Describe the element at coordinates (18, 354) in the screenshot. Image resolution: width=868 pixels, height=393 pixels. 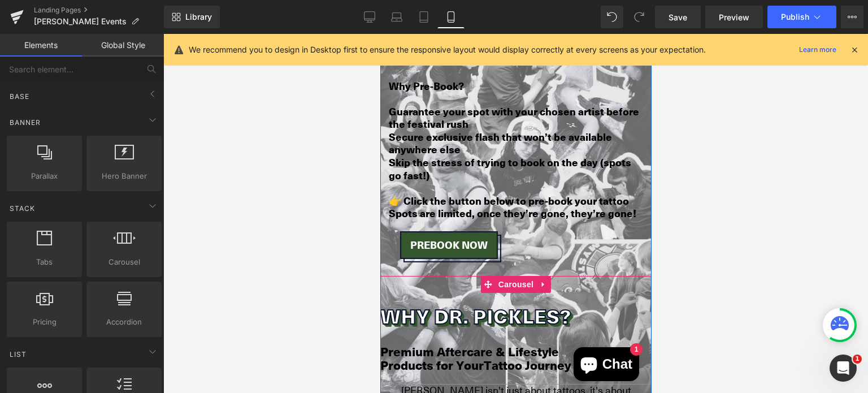
I see `span: List` at that location.